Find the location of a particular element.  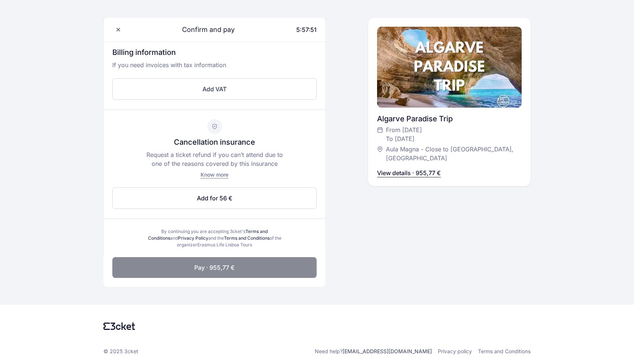

span: Pay · 955,77 € is located at coordinates (214, 267).